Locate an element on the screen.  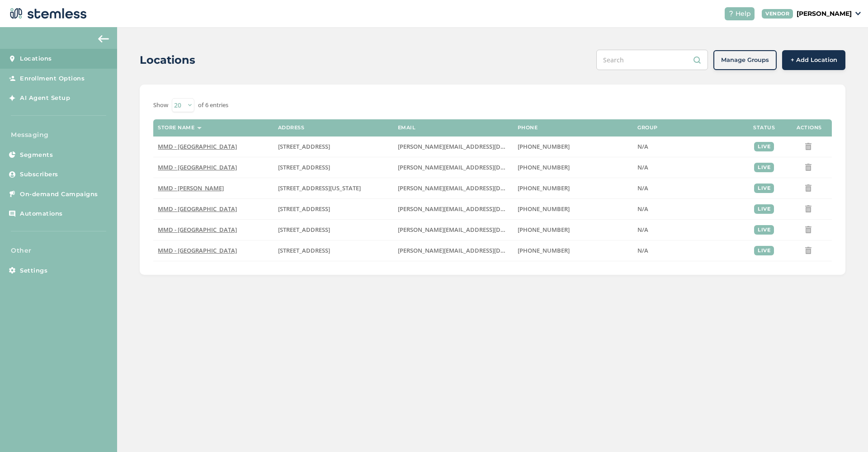
div: Chat Widget is located at coordinates (845, 430).